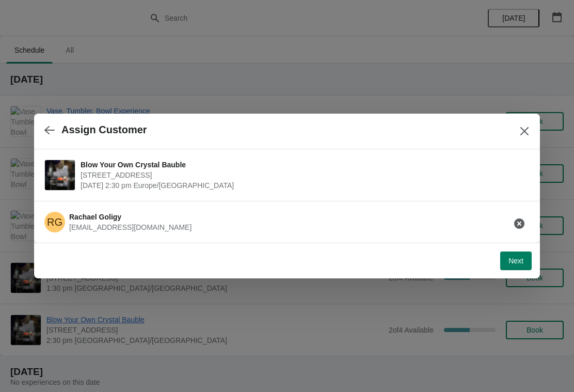 The width and height of the screenshot is (574, 392). Describe the element at coordinates (55, 222) in the screenshot. I see `span: Rachael` at that location.